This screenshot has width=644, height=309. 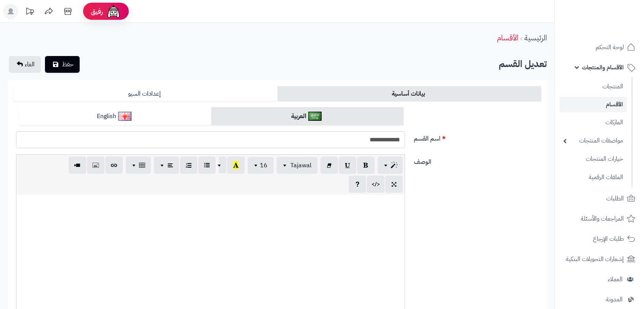 I want to click on button: حفظ, so click(x=62, y=65).